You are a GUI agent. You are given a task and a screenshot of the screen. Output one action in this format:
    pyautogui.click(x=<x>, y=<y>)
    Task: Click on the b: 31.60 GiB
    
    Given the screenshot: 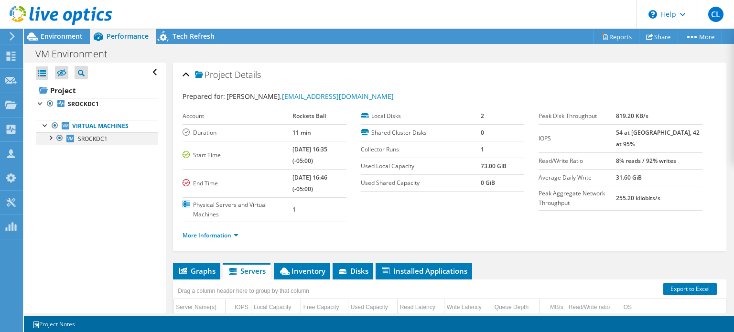 What is the action you would take?
    pyautogui.click(x=629, y=177)
    